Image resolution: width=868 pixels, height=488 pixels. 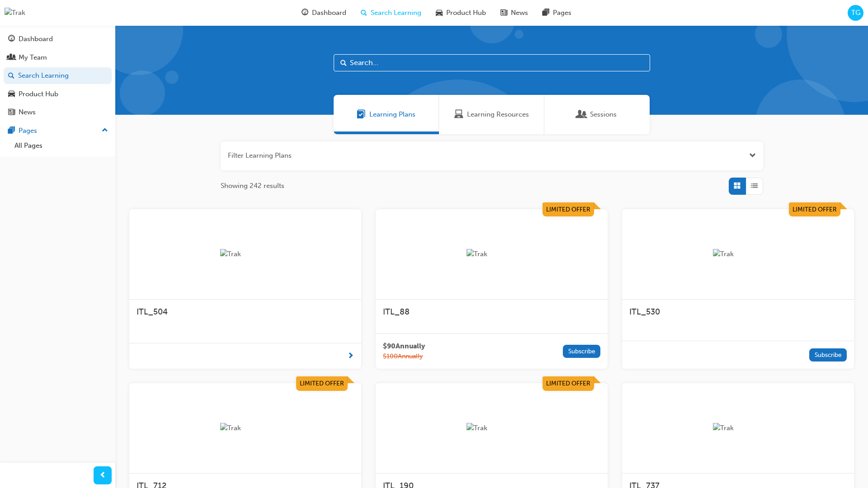 What do you see at coordinates (492, 63) in the screenshot?
I see `input: Search...` at bounding box center [492, 63].